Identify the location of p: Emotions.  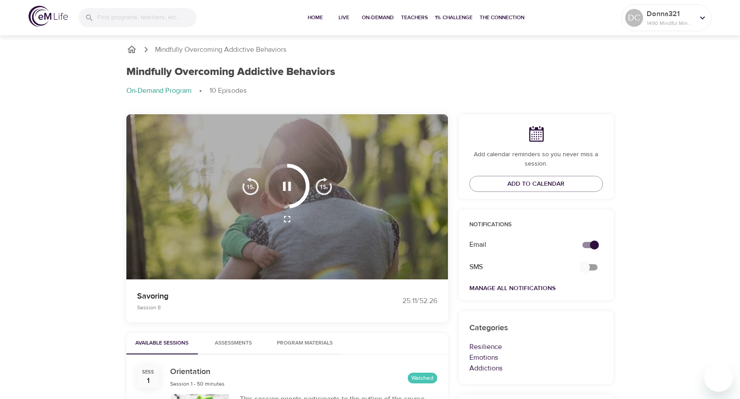
(536, 358).